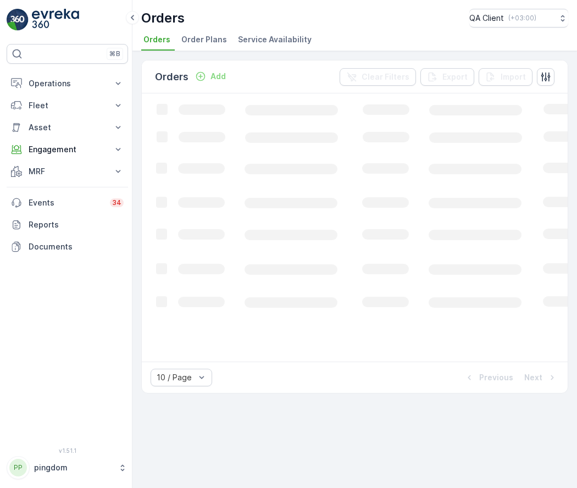 The image size is (577, 488). I want to click on button: Import, so click(506, 77).